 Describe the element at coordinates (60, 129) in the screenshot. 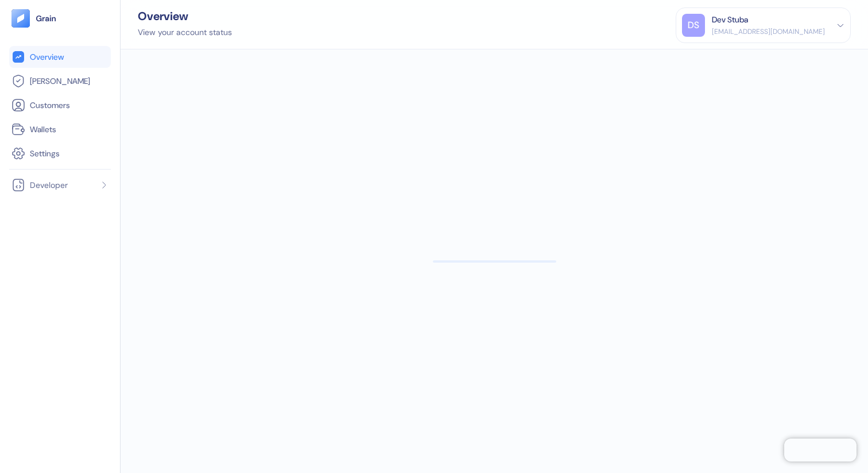

I see `a: Wallets` at that location.